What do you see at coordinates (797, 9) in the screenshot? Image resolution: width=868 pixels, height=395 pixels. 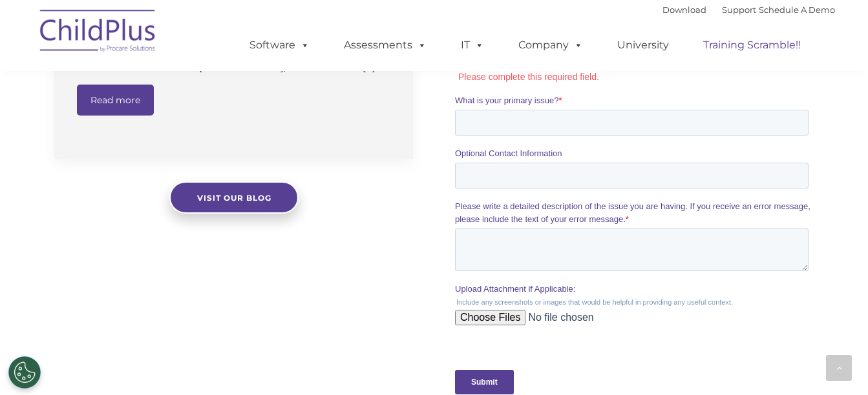 I see `a: Schedule A Demo` at bounding box center [797, 9].